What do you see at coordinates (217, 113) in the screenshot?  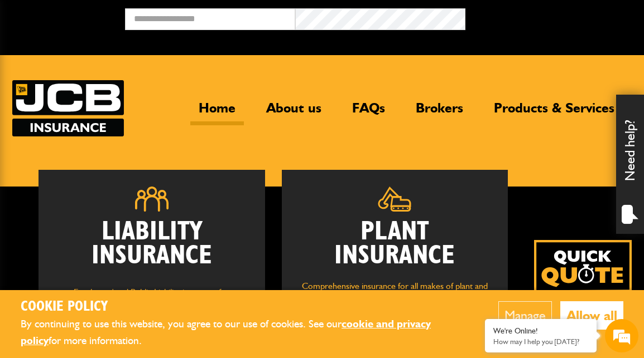 I see `a: Home` at bounding box center [217, 113].